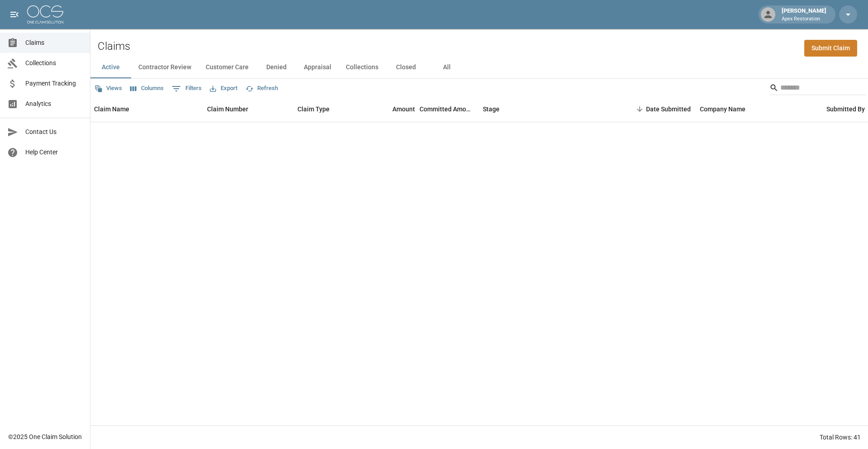 The width and height of the screenshot is (868, 449). I want to click on div: © 2025 One Claim Solution, so click(44, 437).